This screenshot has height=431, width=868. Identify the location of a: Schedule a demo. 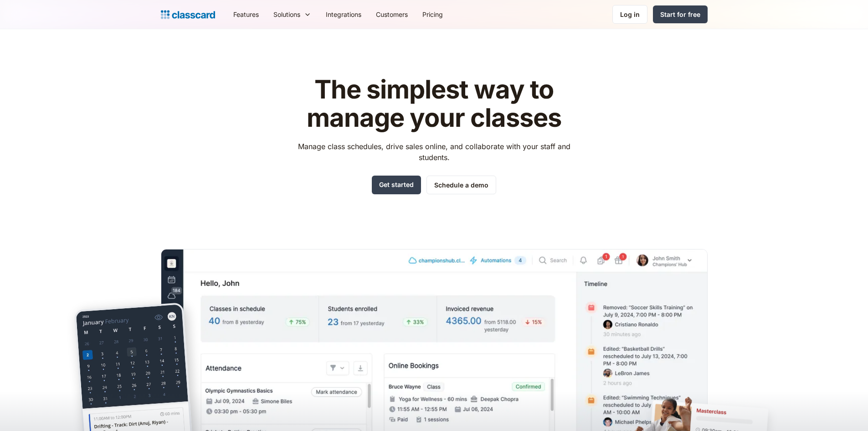
(461, 184).